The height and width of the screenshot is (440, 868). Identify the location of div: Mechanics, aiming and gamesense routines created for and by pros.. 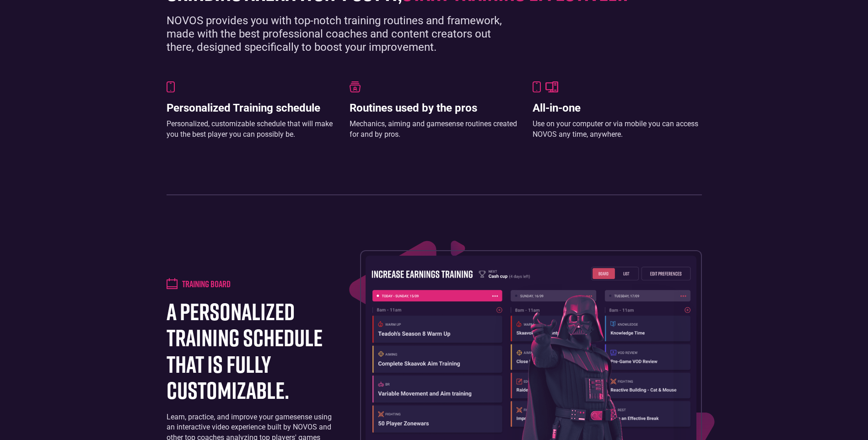
(434, 129).